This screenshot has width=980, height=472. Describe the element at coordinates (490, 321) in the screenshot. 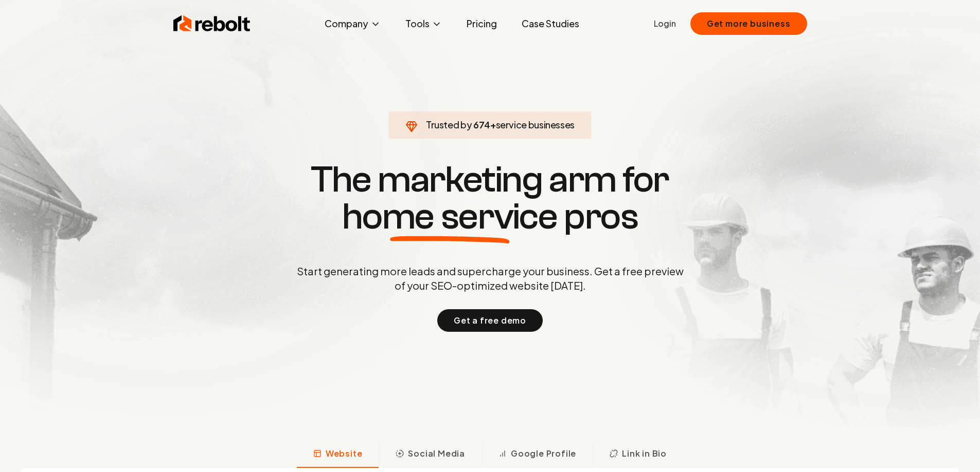

I see `button: Get a free demo` at that location.